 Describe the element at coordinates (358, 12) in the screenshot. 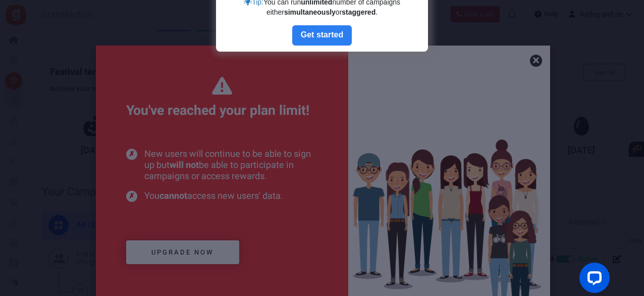

I see `strong: staggered` at that location.